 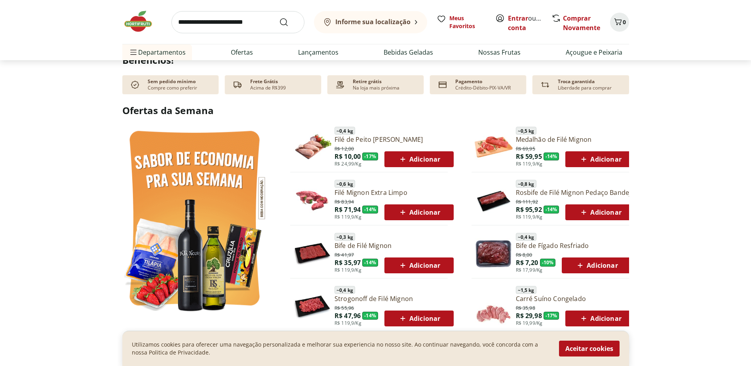 I want to click on span: R$ 7,20, so click(x=527, y=263).